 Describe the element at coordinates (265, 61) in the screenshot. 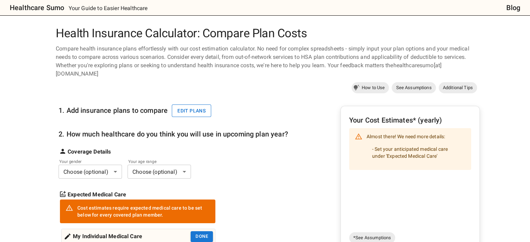

I see `div: Compare health insurance plans effortlessly with our cost estimation calculator. No need for comp...` at that location.